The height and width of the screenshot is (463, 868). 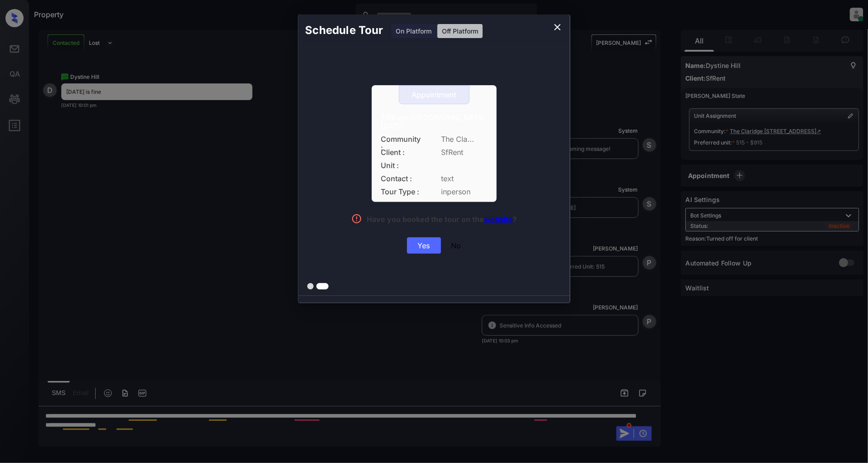 What do you see at coordinates (401, 191) in the screenshot?
I see `span: Tour Type :` at bounding box center [401, 191].